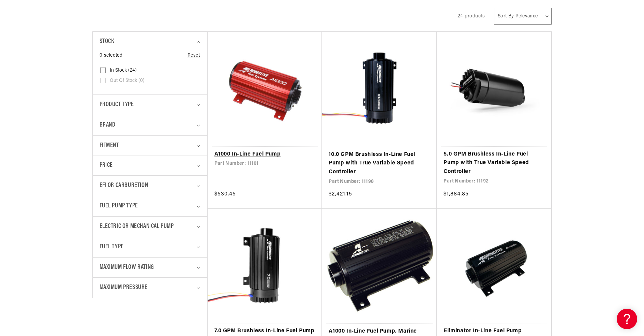  I want to click on span: Fuel Pump Type, so click(119, 206).